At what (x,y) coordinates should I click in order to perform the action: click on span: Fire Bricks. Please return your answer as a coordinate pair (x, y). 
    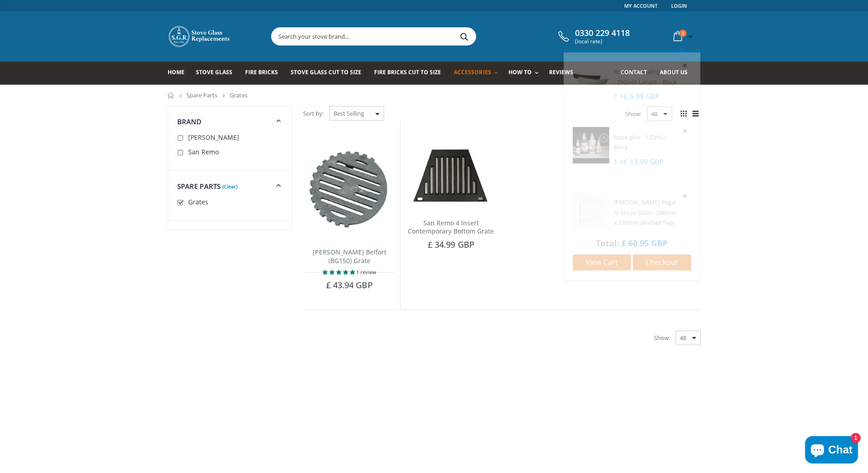
    Looking at the image, I should click on (261, 72).